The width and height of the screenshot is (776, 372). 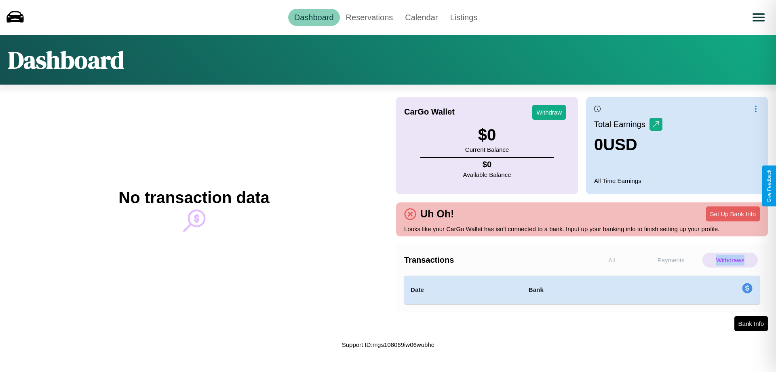 What do you see at coordinates (487, 149) in the screenshot?
I see `p: Current Balance` at bounding box center [487, 149].